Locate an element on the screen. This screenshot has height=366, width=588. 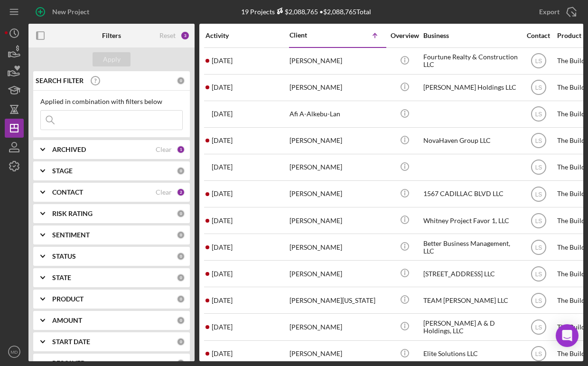
div: Applied in combination with filters below is located at coordinates (111, 102).